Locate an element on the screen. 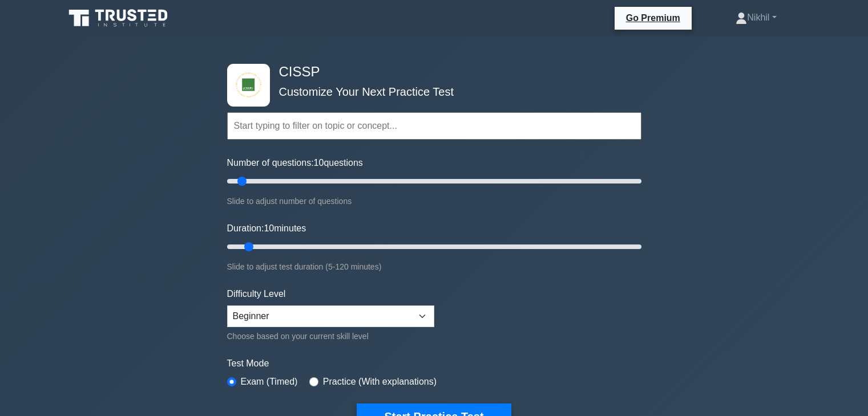 The image size is (868, 416). input: Start typing to filter on topic or concept... is located at coordinates (434, 126).